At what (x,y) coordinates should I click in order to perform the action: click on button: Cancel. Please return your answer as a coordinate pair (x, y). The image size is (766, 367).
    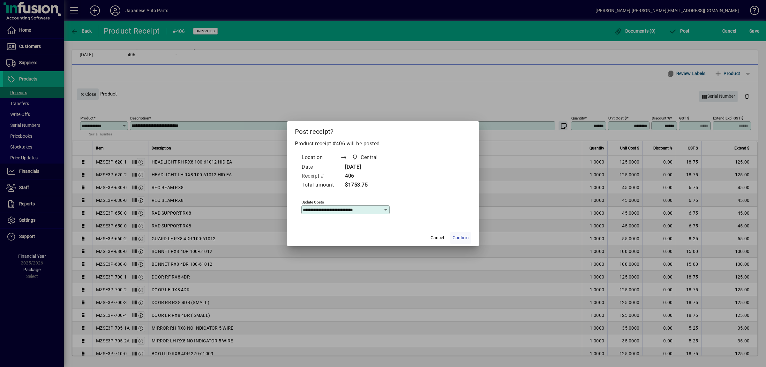
    Looking at the image, I should click on (437, 238).